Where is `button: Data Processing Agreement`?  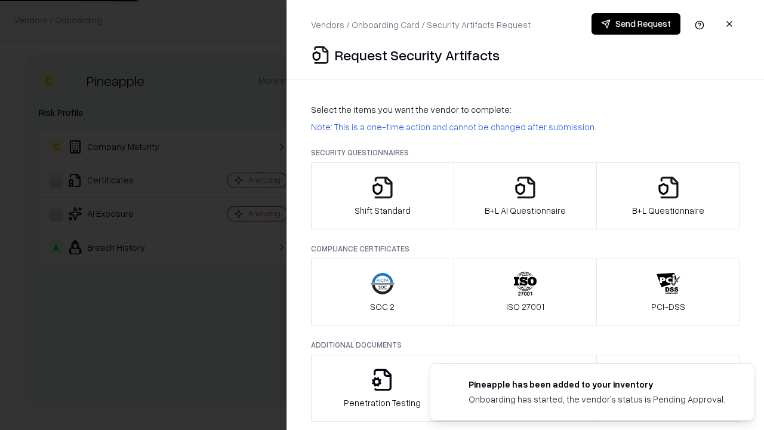
button: Data Processing Agreement is located at coordinates (668, 388).